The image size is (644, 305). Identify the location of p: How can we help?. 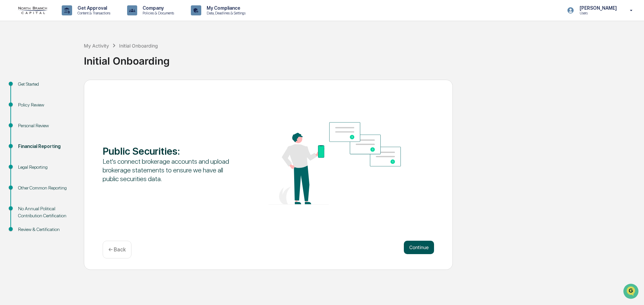
(65, 19).